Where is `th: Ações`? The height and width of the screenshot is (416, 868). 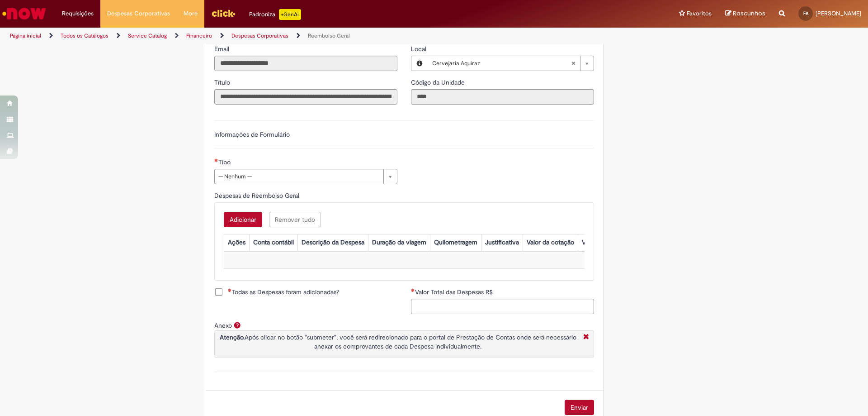
th: Ações is located at coordinates (236, 242).